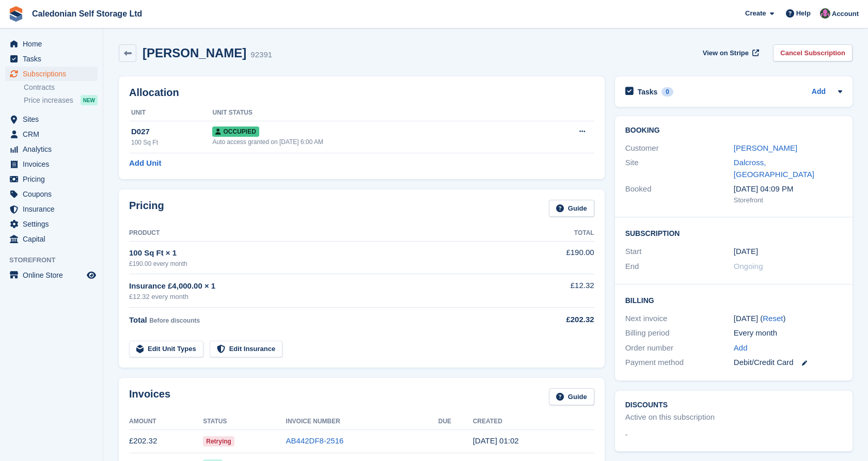 The width and height of the screenshot is (868, 461). What do you see at coordinates (91, 275) in the screenshot?
I see `a: Preview store` at bounding box center [91, 275].